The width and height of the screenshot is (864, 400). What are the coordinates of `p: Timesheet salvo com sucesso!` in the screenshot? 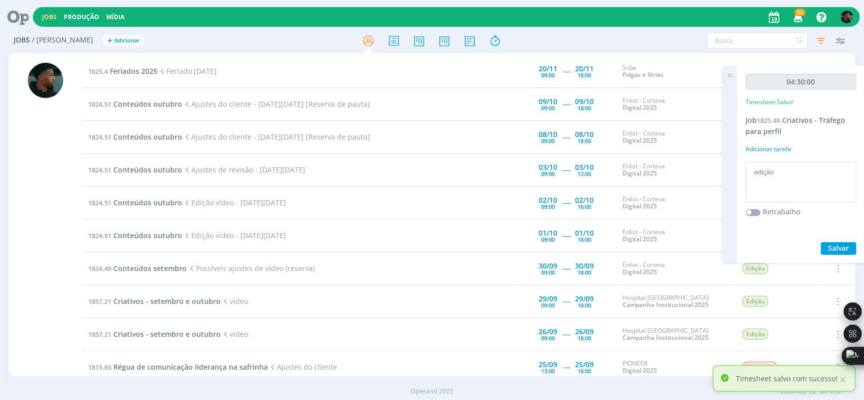 It's located at (787, 379).